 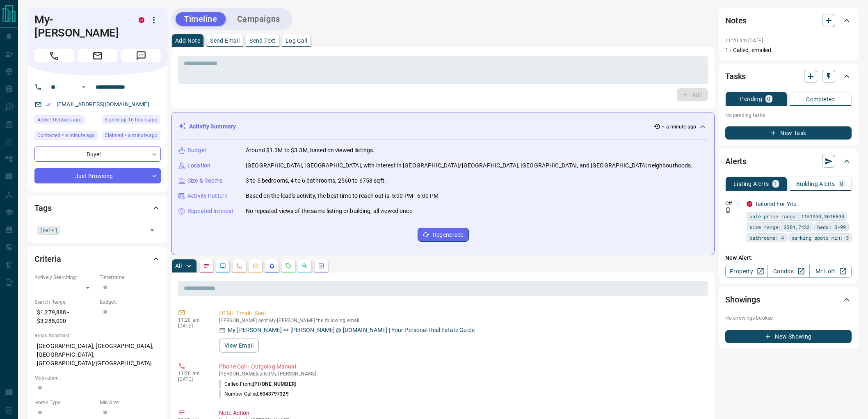 What do you see at coordinates (789, 77) in the screenshot?
I see `div: Tasks` at bounding box center [789, 77].